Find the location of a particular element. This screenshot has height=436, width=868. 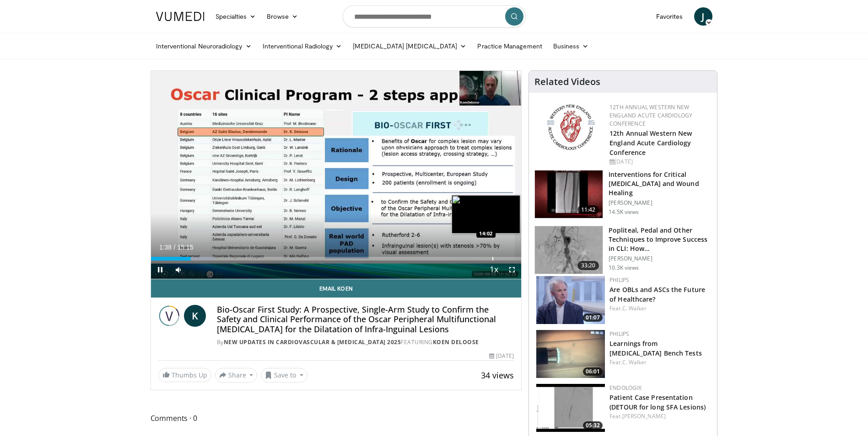

a: 05:32 is located at coordinates (570, 408).